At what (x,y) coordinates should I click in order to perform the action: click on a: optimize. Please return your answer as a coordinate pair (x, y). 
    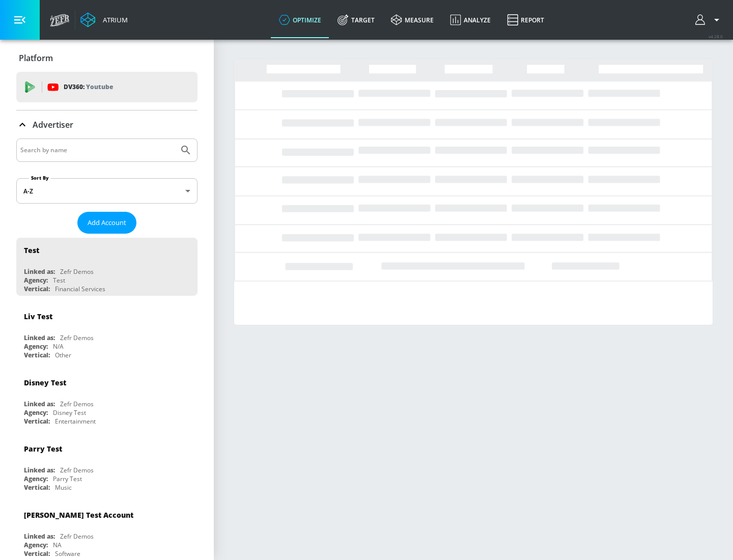
    Looking at the image, I should click on (300, 20).